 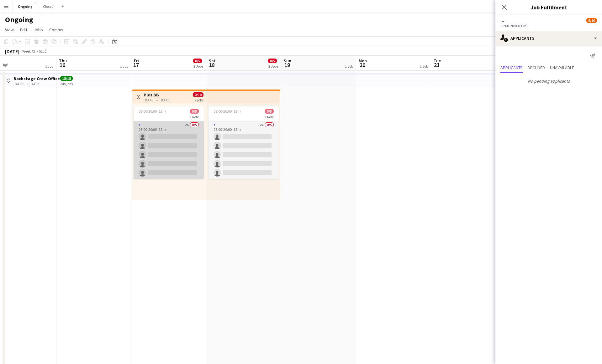 What do you see at coordinates (9, 30) in the screenshot?
I see `span: View` at bounding box center [9, 30].